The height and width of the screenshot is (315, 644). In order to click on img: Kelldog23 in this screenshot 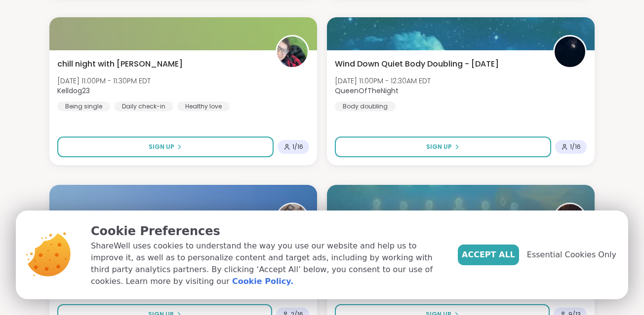, I will do `click(293, 52)`.